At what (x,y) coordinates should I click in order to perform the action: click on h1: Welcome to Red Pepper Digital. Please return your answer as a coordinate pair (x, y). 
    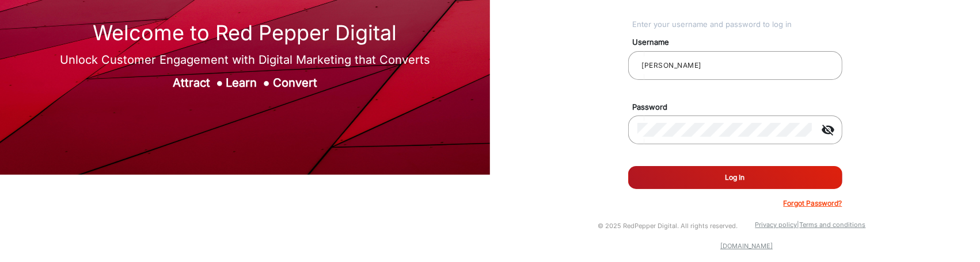
    Looking at the image, I should click on (244, 32).